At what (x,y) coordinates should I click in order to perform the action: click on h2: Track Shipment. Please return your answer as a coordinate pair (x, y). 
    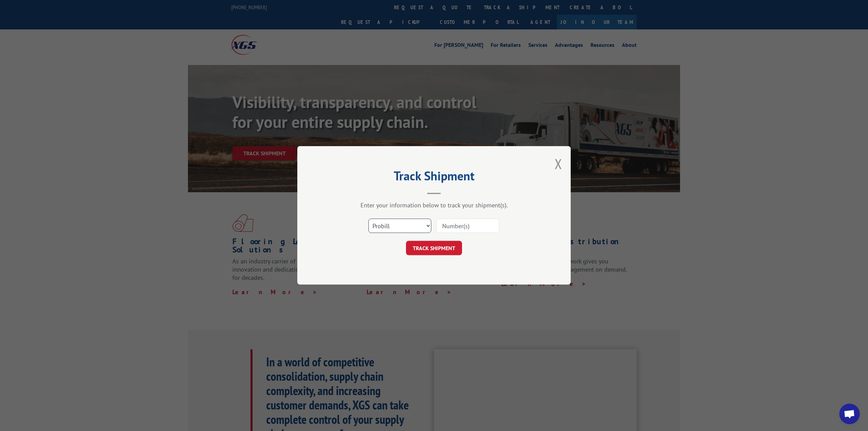
    Looking at the image, I should click on (434, 177).